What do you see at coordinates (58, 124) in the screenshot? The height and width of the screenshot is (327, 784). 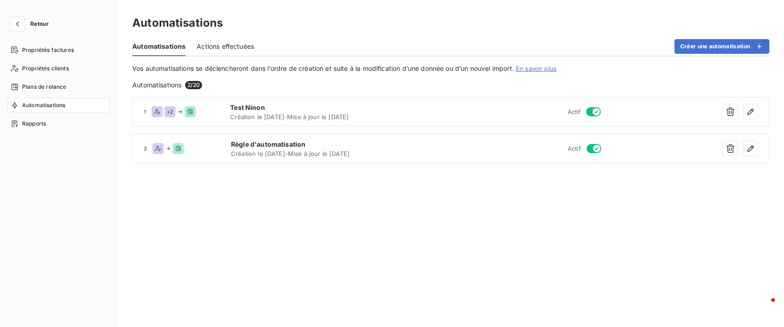 I see `a: Rapports` at bounding box center [58, 124].